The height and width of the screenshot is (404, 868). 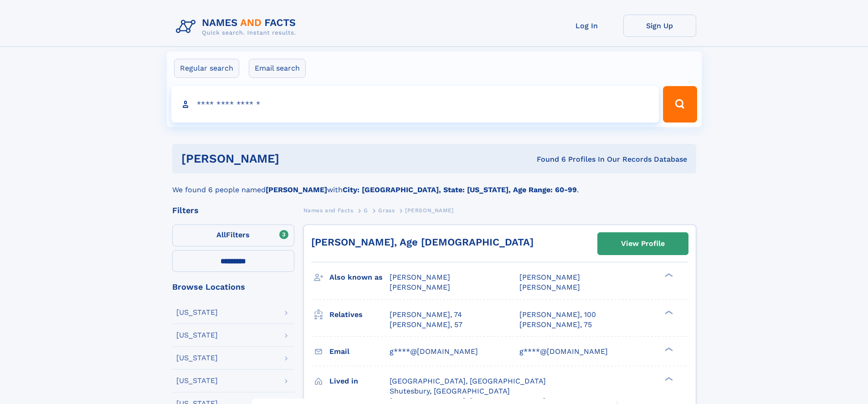 What do you see at coordinates (206, 68) in the screenshot?
I see `label: Regular search` at bounding box center [206, 68].